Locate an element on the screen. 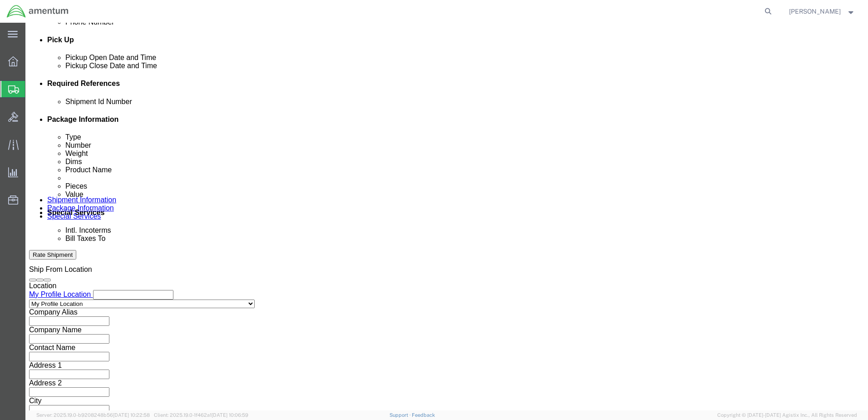  img: logo is located at coordinates (38, 11).